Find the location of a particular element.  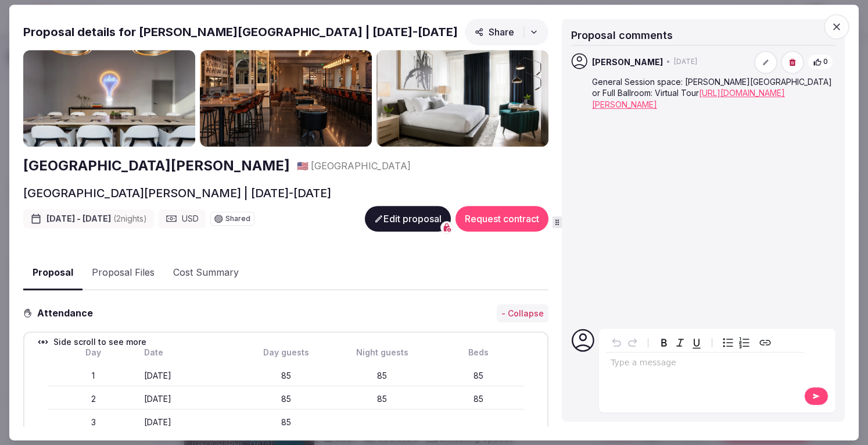

button: Share is located at coordinates (507, 32).